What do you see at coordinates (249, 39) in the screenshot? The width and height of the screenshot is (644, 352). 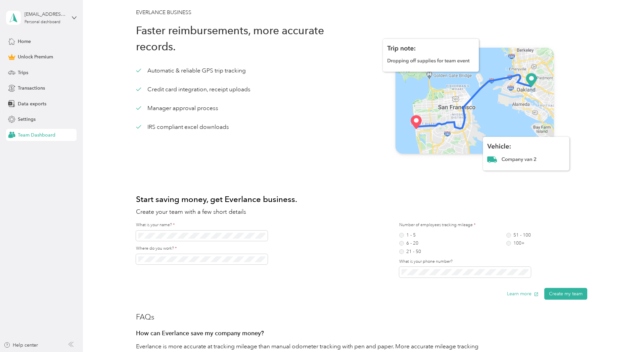 I see `h1: Faster reimbursements, more accurate records.` at bounding box center [249, 39].